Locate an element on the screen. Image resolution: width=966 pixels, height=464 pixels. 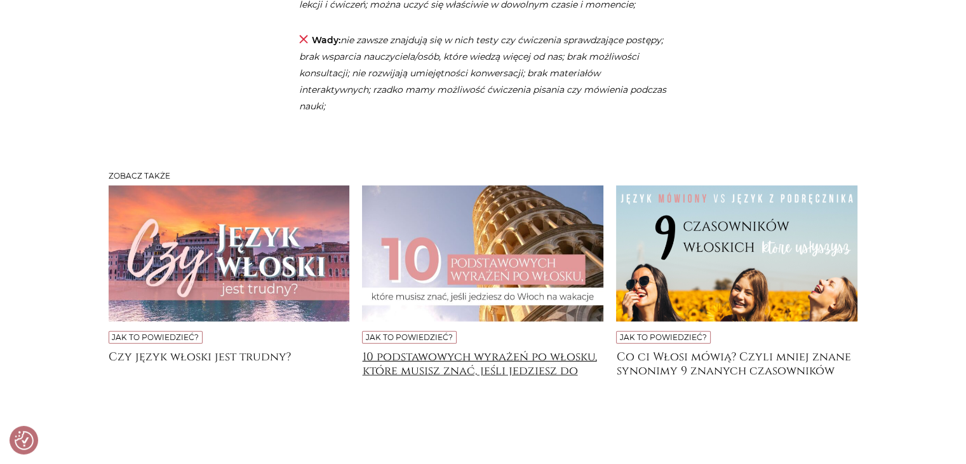
button: Preferencje co do zgód is located at coordinates (24, 440).